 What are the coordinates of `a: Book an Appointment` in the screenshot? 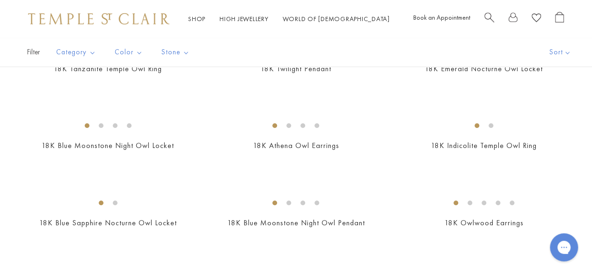 It's located at (442, 17).